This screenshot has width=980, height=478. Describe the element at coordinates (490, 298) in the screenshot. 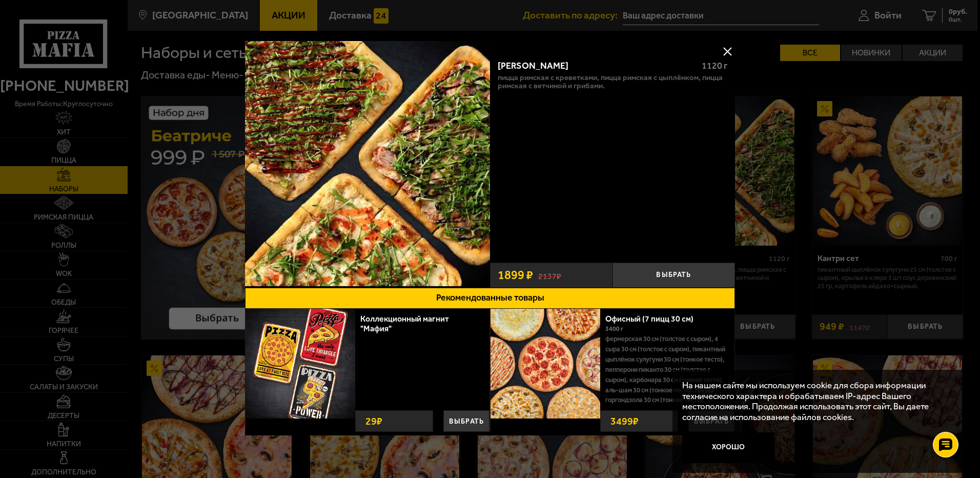

I see `button: Рекомендованные товары` at that location.